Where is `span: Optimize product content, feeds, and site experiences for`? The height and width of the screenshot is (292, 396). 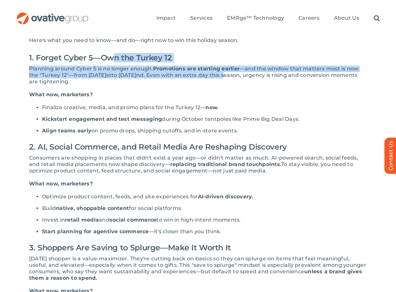
span: Optimize product content, feeds, and site experiences for is located at coordinates (120, 196).